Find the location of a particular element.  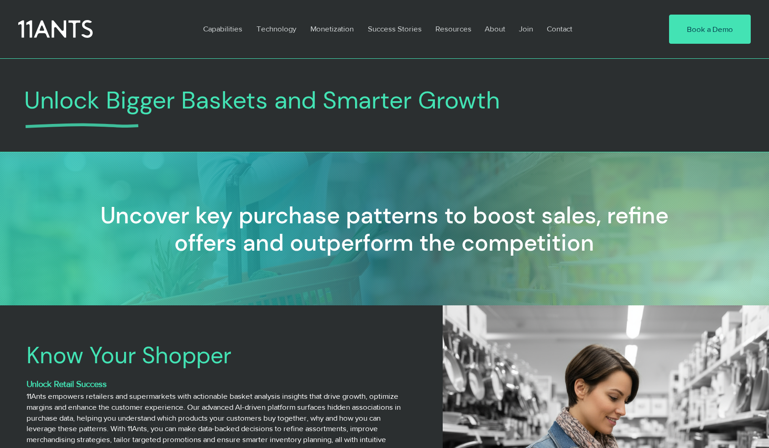

a: Book a Demo is located at coordinates (709, 29).